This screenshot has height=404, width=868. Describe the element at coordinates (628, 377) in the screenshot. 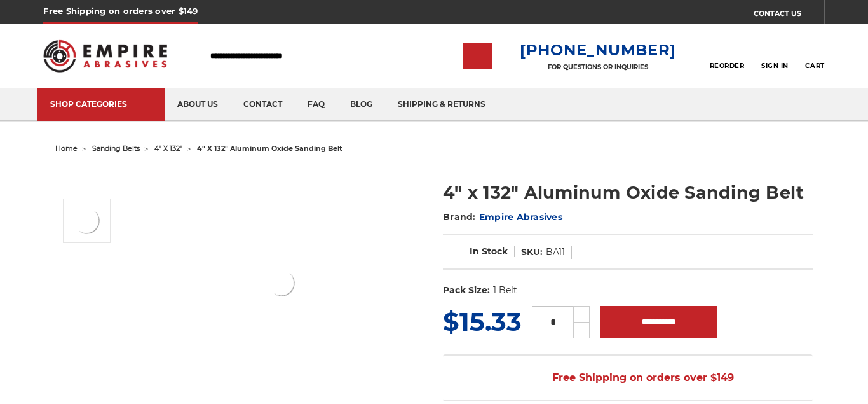

I see `span: Free Shipping on orders over $149` at that location.